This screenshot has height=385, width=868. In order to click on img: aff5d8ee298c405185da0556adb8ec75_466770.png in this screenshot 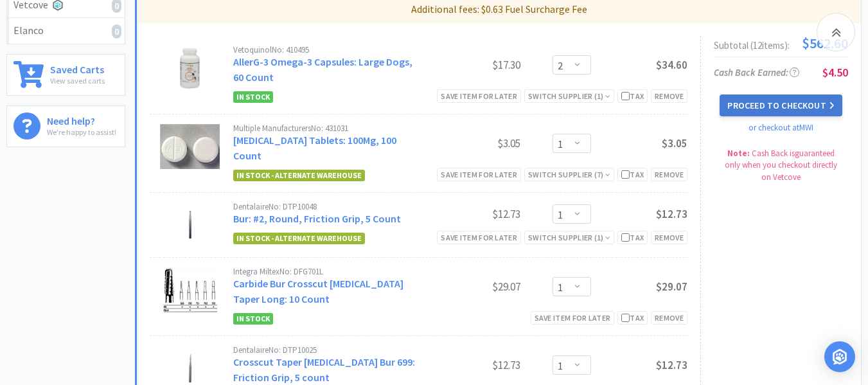, I will do `click(190, 146)`.